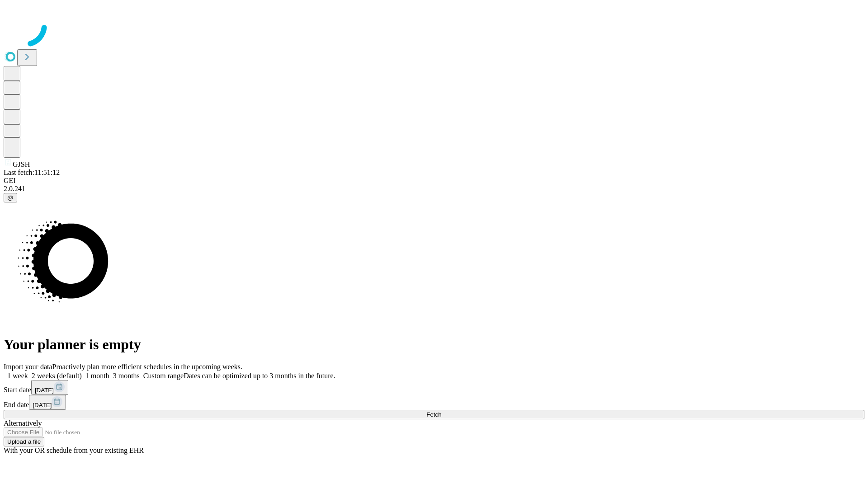  Describe the element at coordinates (17, 375) in the screenshot. I see `span: 1 week` at that location.